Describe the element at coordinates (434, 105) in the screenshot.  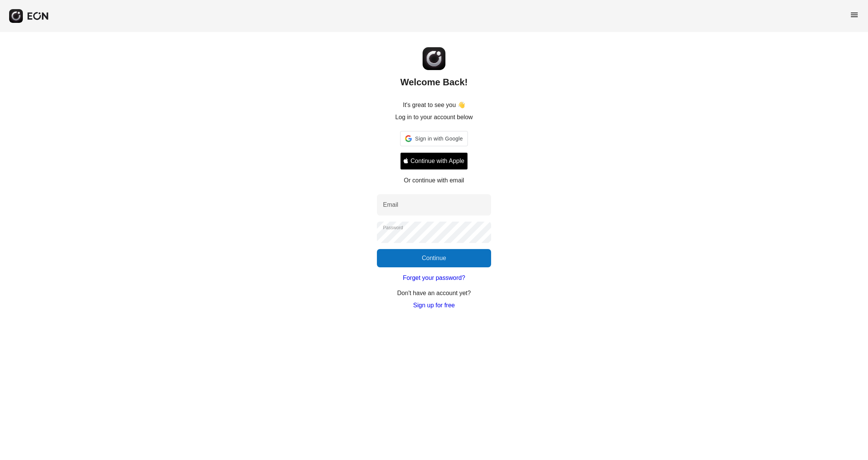
I see `p: It's great to see you 👋` at that location.